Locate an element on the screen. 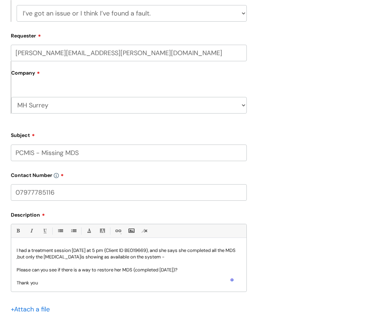 Image resolution: width=381 pixels, height=328 pixels. label: Contact Number is located at coordinates (129, 174).